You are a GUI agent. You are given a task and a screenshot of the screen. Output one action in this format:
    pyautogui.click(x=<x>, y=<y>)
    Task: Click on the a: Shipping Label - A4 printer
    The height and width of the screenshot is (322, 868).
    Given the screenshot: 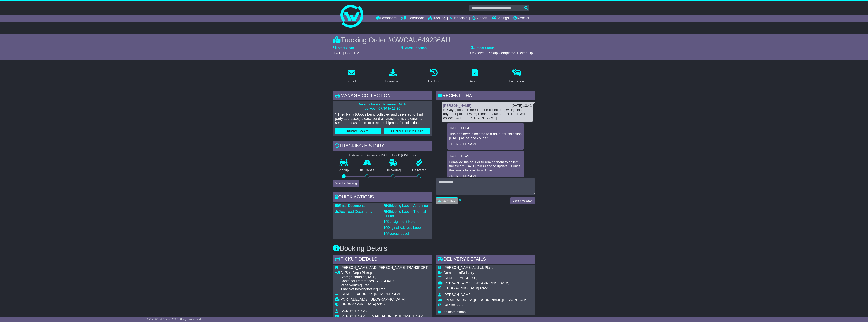 What is the action you would take?
    pyautogui.click(x=406, y=205)
    